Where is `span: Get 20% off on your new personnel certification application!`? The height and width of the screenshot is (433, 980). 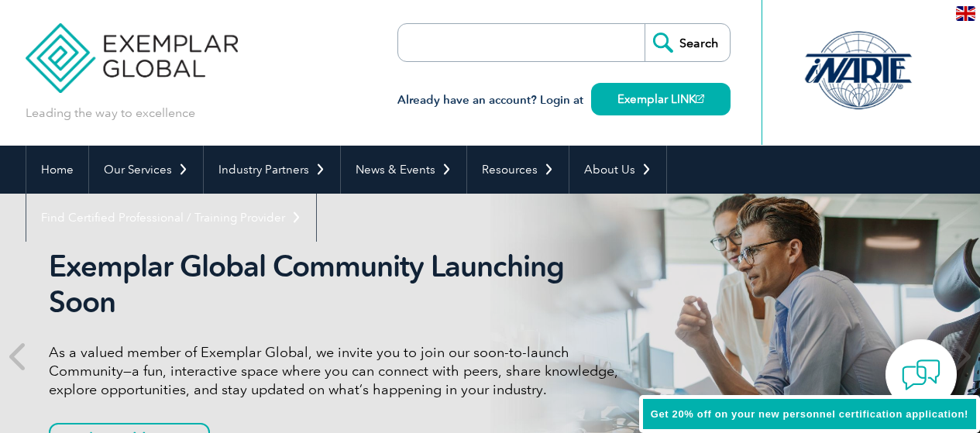
span: Get 20% off on your new personnel certification application! is located at coordinates (810, 414).